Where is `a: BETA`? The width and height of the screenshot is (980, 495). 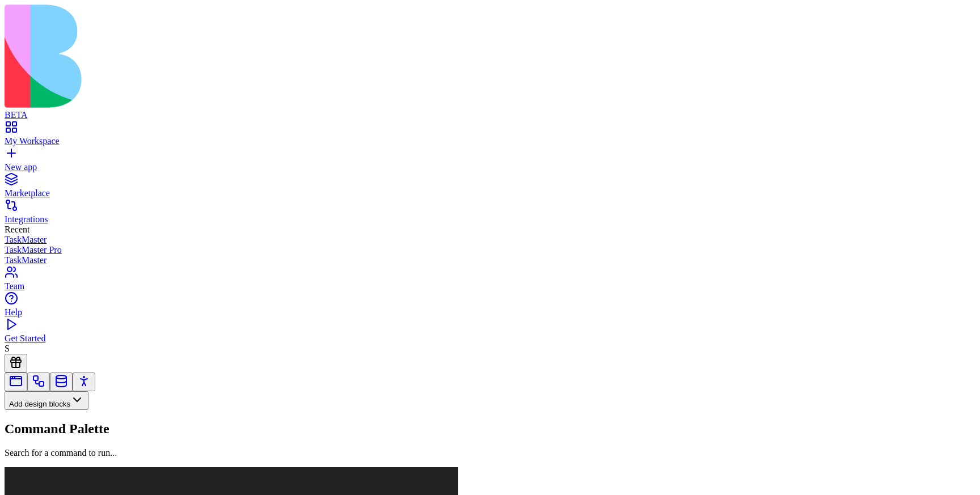 a: BETA is located at coordinates (490, 110).